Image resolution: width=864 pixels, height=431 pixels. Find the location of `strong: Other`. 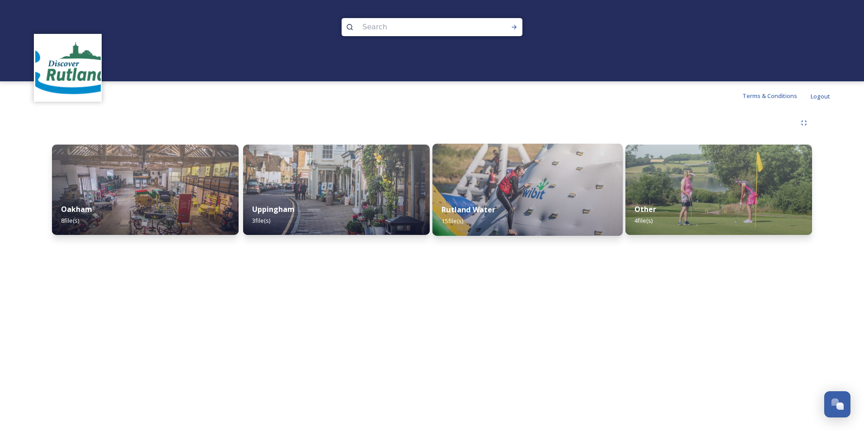

strong: Other is located at coordinates (645, 209).